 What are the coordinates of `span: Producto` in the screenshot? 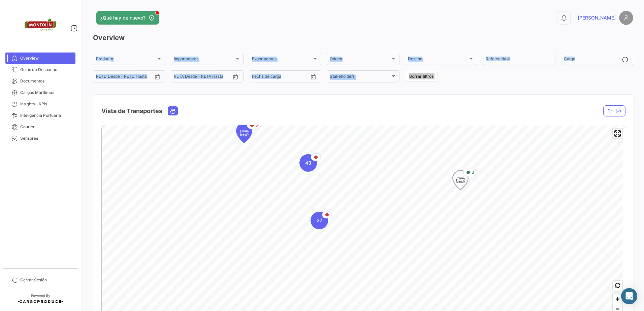 It's located at (126, 60).